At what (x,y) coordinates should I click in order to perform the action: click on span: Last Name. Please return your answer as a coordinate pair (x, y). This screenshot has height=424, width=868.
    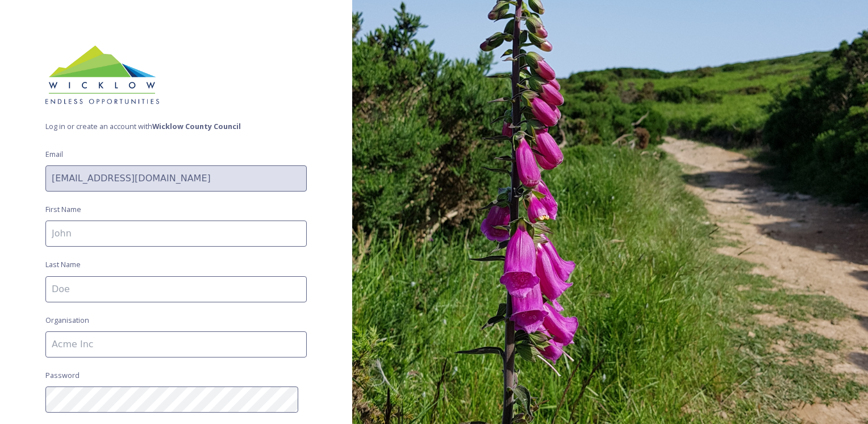
    Looking at the image, I should click on (63, 264).